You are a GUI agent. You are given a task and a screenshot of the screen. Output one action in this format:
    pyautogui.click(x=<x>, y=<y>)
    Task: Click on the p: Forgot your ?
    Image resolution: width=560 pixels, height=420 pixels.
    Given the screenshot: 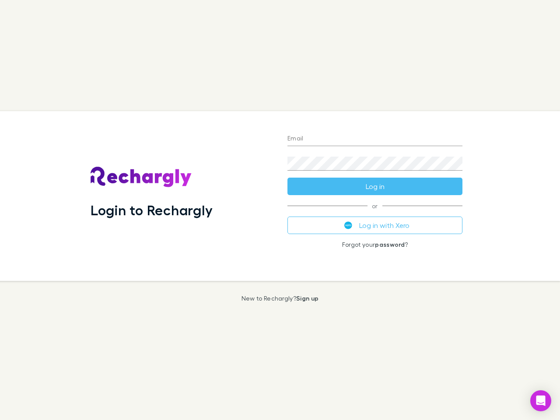 What is the action you would take?
    pyautogui.click(x=375, y=245)
    